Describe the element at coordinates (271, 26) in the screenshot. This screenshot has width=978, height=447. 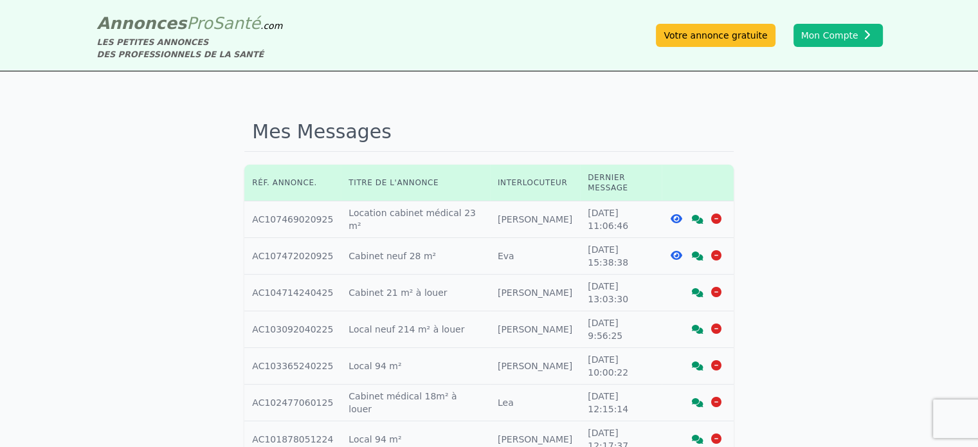
I see `span: .com` at that location.